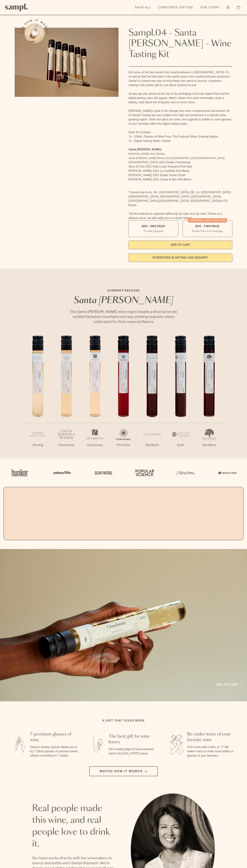 This screenshot has height=868, width=247. What do you see at coordinates (227, 473) in the screenshot?
I see `img: Artboard_7_5b34974b-f019-449e-91fb-745f8d0877ee_x450.png` at bounding box center [227, 473].